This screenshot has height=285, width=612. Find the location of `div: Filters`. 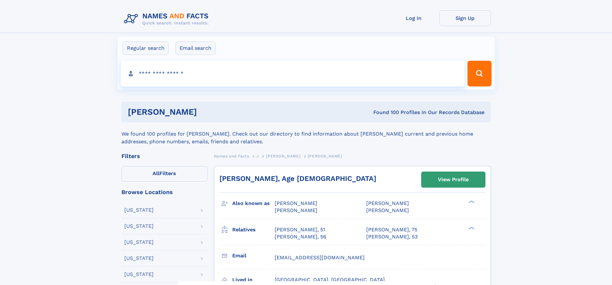

div: Filters is located at coordinates (165, 156).